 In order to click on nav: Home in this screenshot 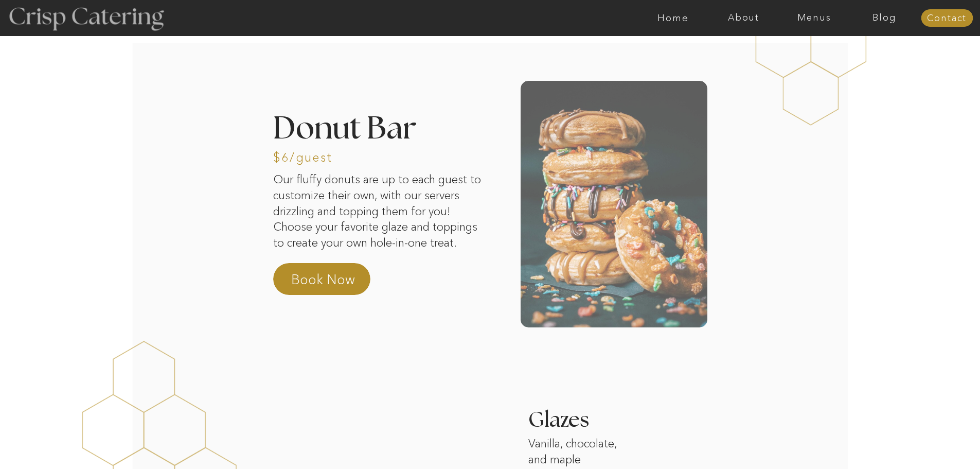, I will do `click(673, 18)`.